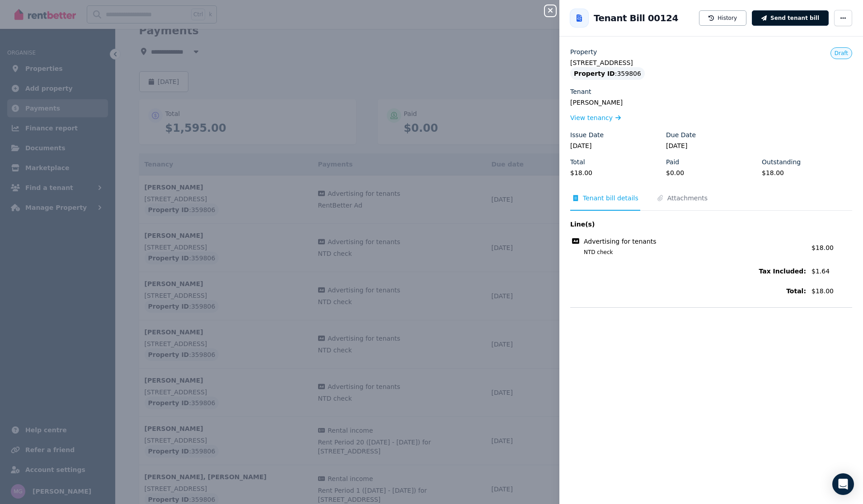  I want to click on button: Send tenant bill, so click(790, 18).